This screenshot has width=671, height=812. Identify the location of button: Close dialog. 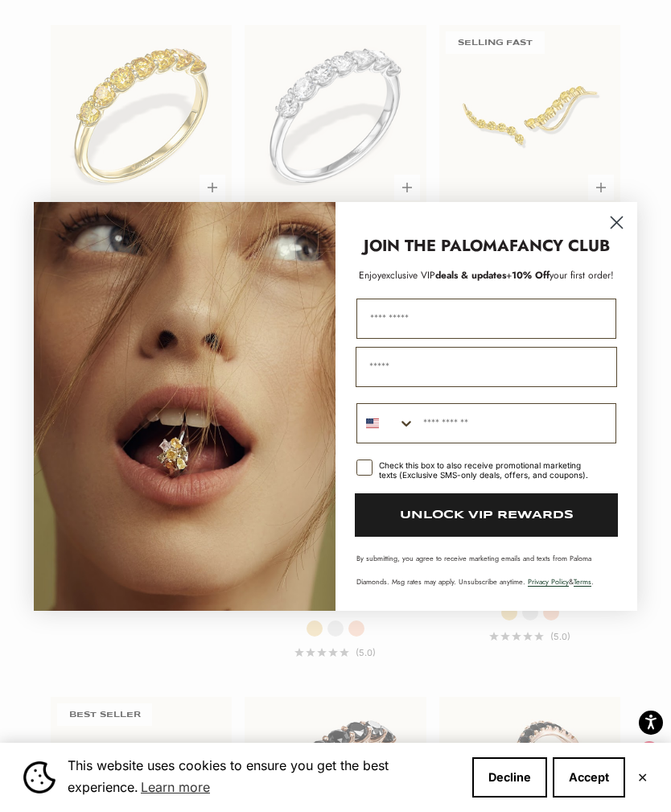
(616, 222).